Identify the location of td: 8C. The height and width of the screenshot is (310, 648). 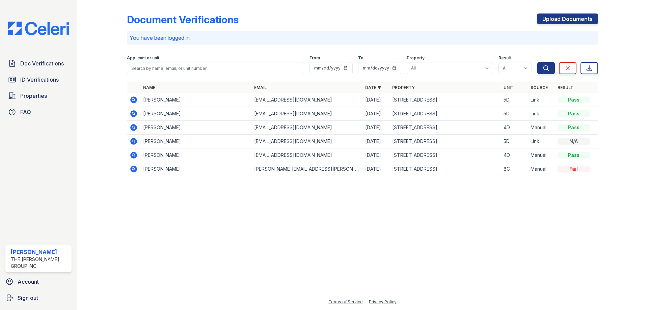
(515, 169).